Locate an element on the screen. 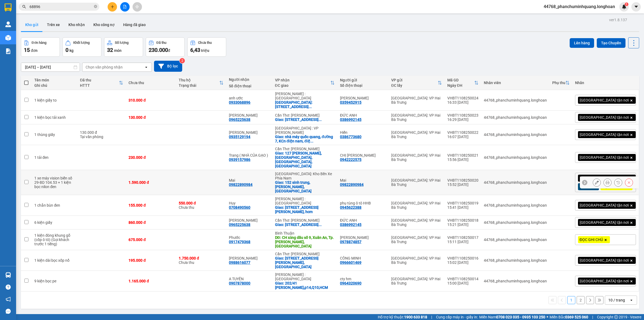 This screenshot has height=320, width=644. img: logo-vxr is located at coordinates (8, 7).